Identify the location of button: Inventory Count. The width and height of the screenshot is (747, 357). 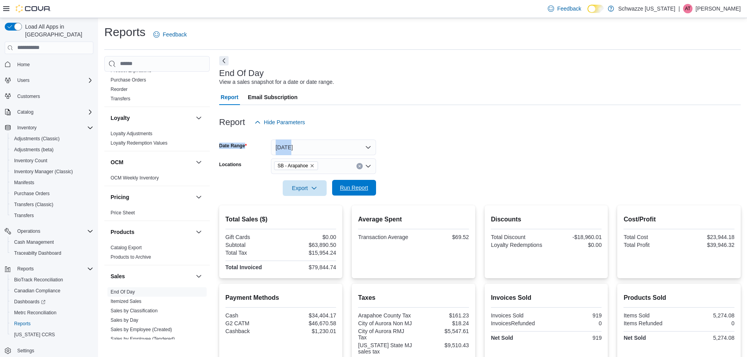
(52, 161).